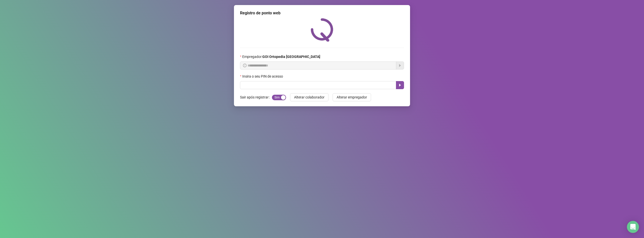 The height and width of the screenshot is (238, 644). I want to click on div: Registro de ponto web, so click(322, 13).